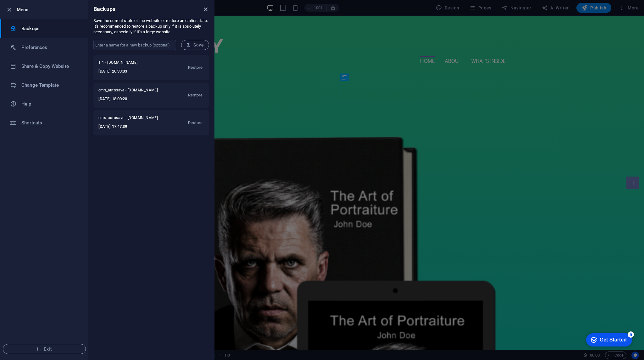  What do you see at coordinates (50, 4) in the screenshot?
I see `div: 5` at bounding box center [50, 4].